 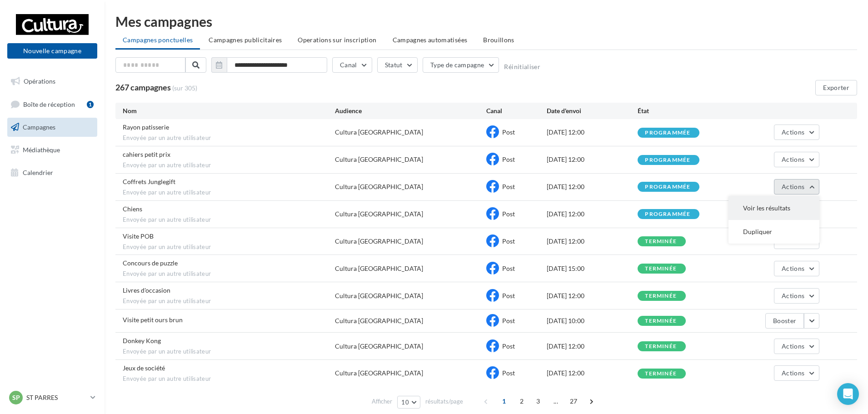 I want to click on span: Chiens, so click(x=132, y=208).